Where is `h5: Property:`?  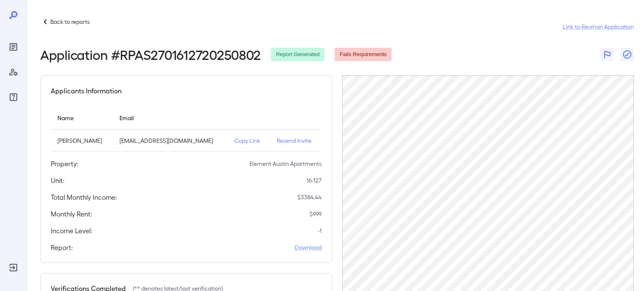
h5: Property: is located at coordinates (65, 164).